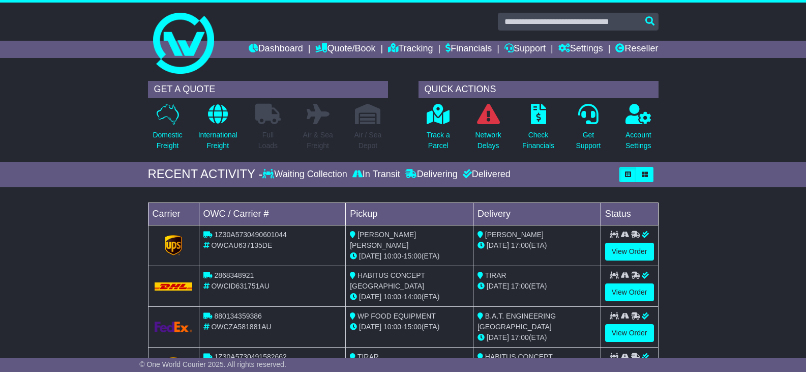 Image resolution: width=806 pixels, height=372 pixels. What do you see at coordinates (412, 296) in the screenshot?
I see `span: 14:00` at bounding box center [412, 296].